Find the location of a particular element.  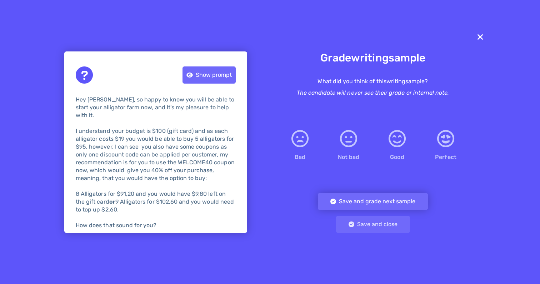

div: Save and grade next sample is located at coordinates (373, 202).